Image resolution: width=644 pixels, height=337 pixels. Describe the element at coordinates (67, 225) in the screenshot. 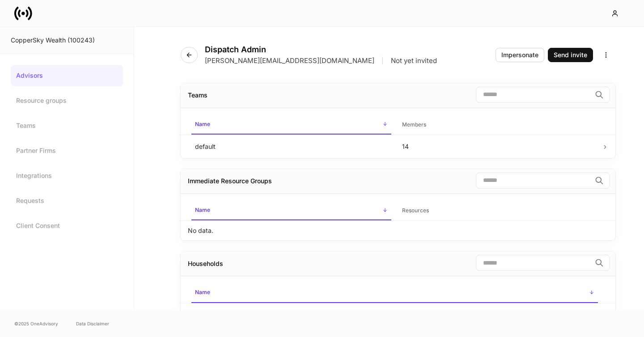

I see `a: Client Consent` at that location.